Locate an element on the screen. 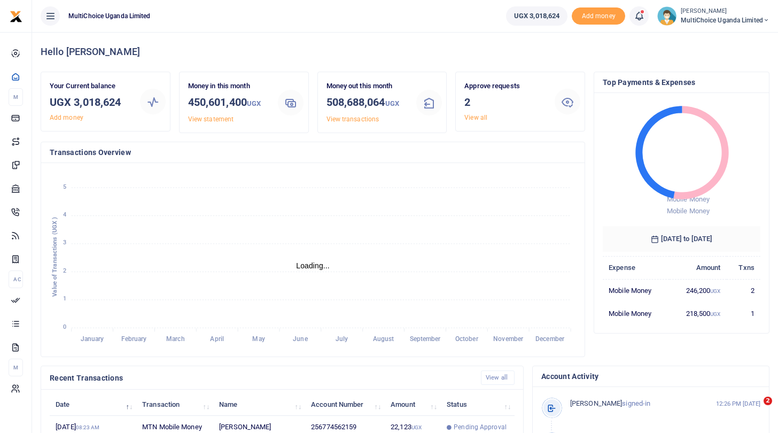  p: Money in this month is located at coordinates (229, 86).